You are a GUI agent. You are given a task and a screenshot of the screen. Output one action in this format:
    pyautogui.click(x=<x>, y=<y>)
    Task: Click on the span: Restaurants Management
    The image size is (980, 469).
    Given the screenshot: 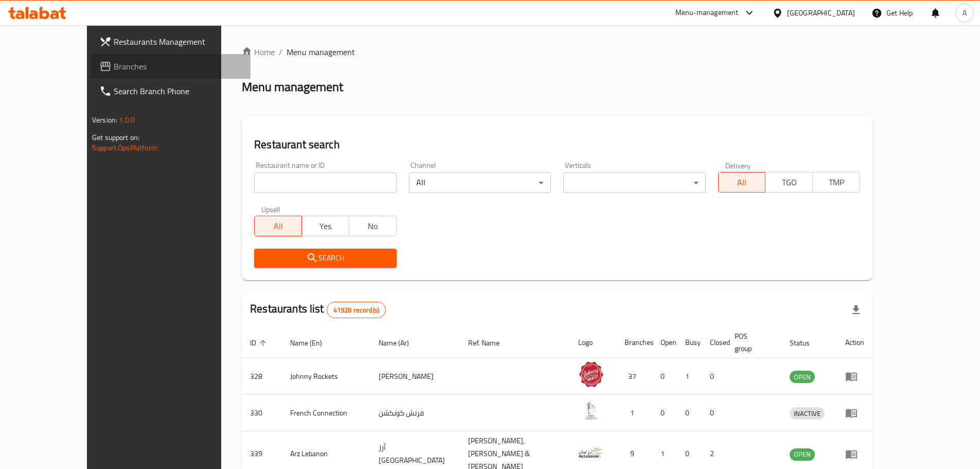 What is the action you would take?
    pyautogui.click(x=178, y=42)
    